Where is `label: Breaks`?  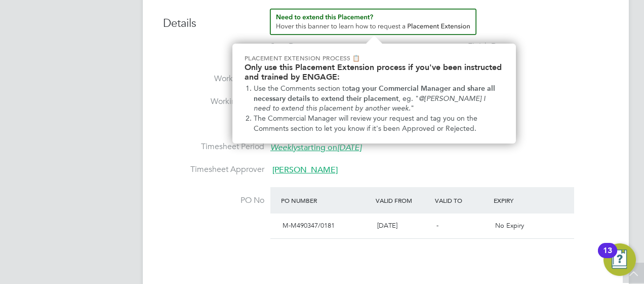 label: Breaks is located at coordinates (214, 124).